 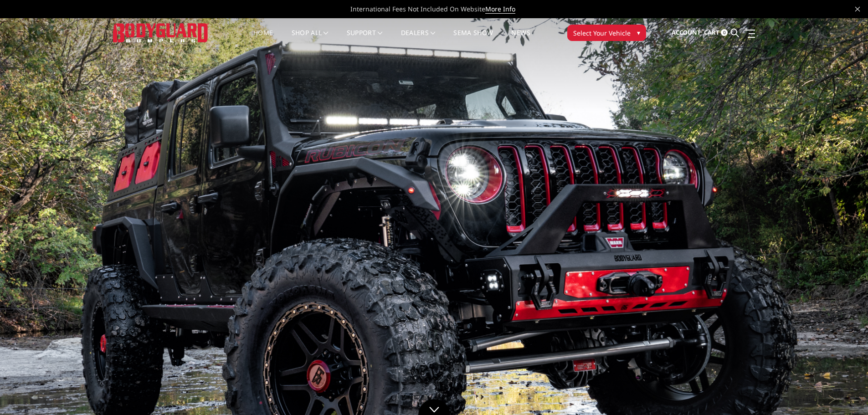 I want to click on a: Support, so click(x=364, y=38).